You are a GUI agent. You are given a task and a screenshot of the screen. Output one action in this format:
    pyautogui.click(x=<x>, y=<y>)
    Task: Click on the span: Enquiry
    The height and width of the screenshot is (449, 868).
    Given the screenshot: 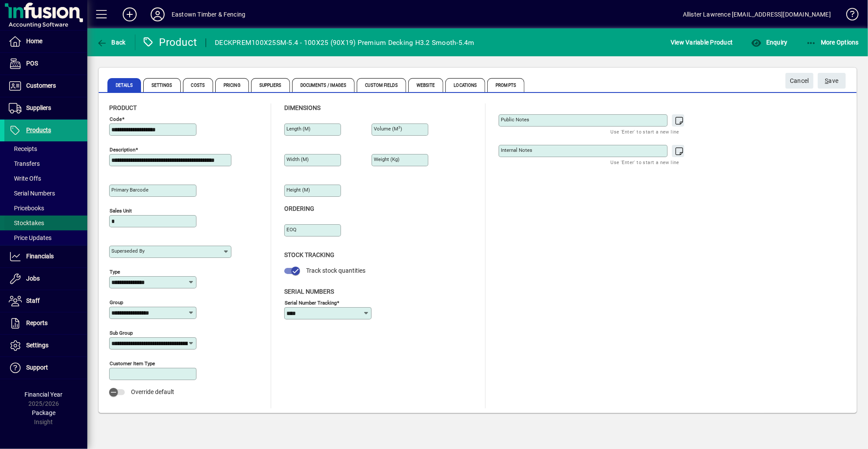 What is the action you would take?
    pyautogui.click(x=769, y=43)
    